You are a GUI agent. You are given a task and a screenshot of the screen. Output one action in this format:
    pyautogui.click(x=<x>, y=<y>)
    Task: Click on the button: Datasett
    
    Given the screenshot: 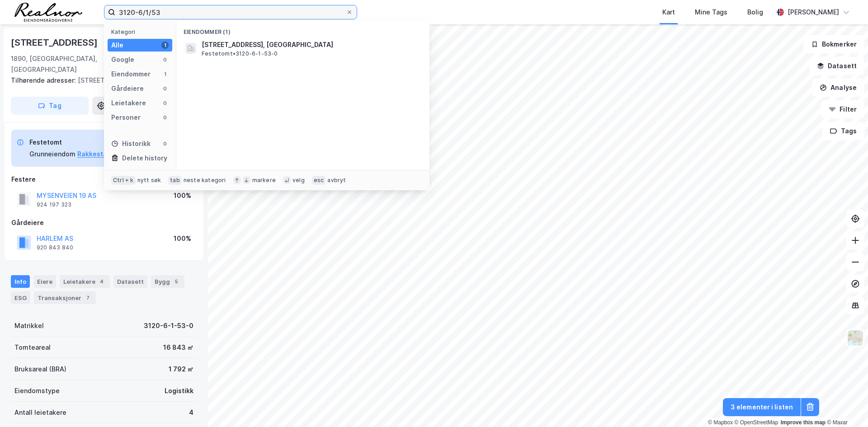 What is the action you would take?
    pyautogui.click(x=838, y=66)
    